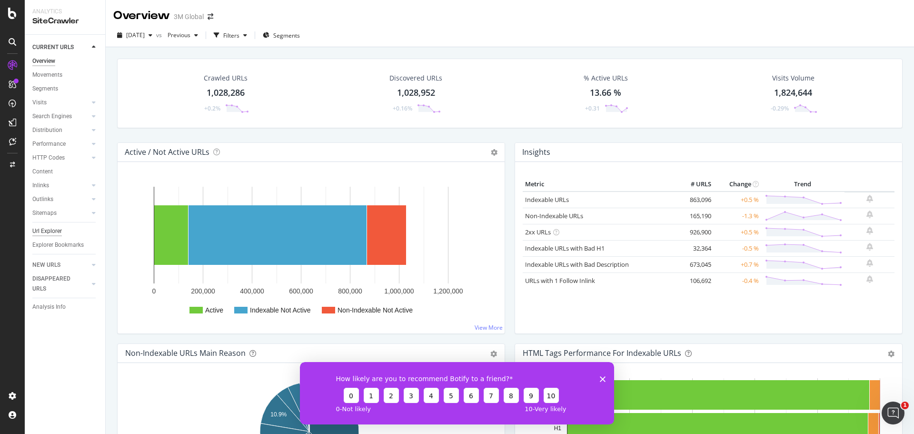 The width and height of the screenshot is (914, 434). Describe the element at coordinates (694, 199) in the screenshot. I see `td: 863,096` at that location.